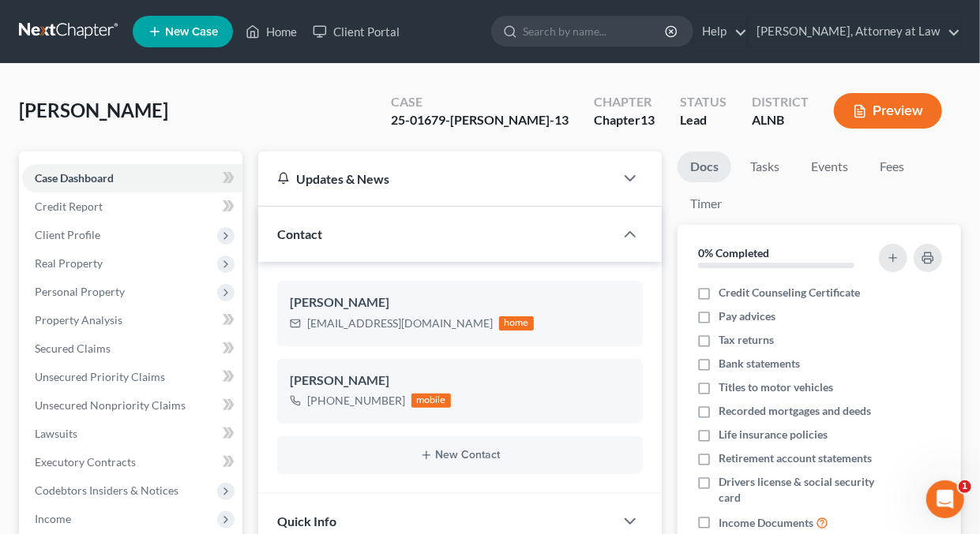 This screenshot has width=980, height=534. Describe the element at coordinates (85, 462) in the screenshot. I see `span: Executory Contracts` at that location.